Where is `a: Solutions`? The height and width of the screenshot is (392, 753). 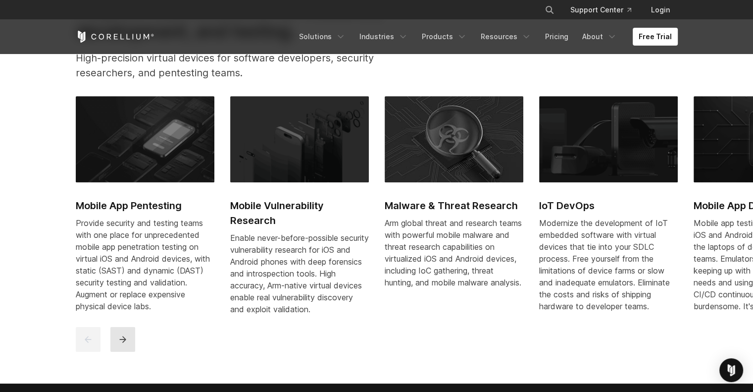
a: Solutions is located at coordinates (322, 37).